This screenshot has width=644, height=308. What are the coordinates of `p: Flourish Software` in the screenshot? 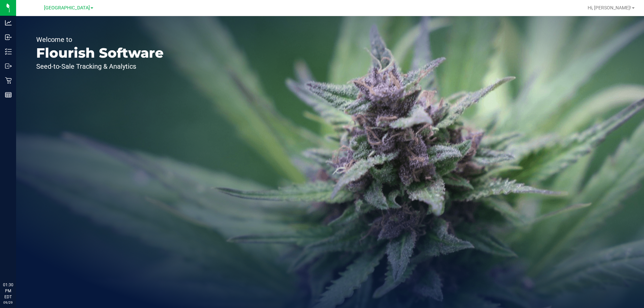 It's located at (100, 53).